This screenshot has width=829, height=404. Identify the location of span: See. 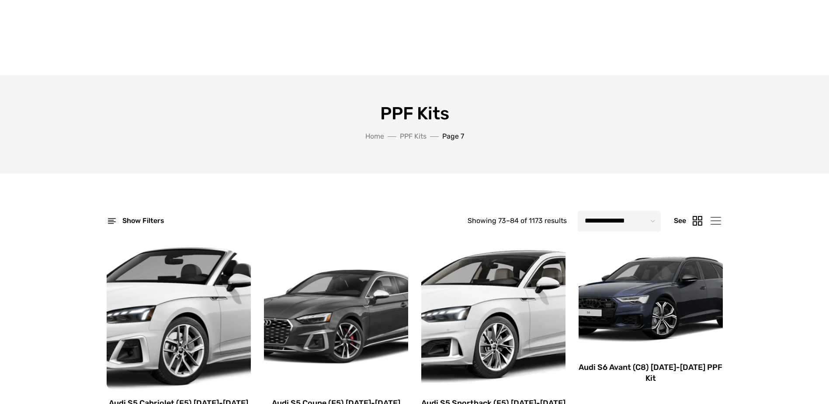
(680, 221).